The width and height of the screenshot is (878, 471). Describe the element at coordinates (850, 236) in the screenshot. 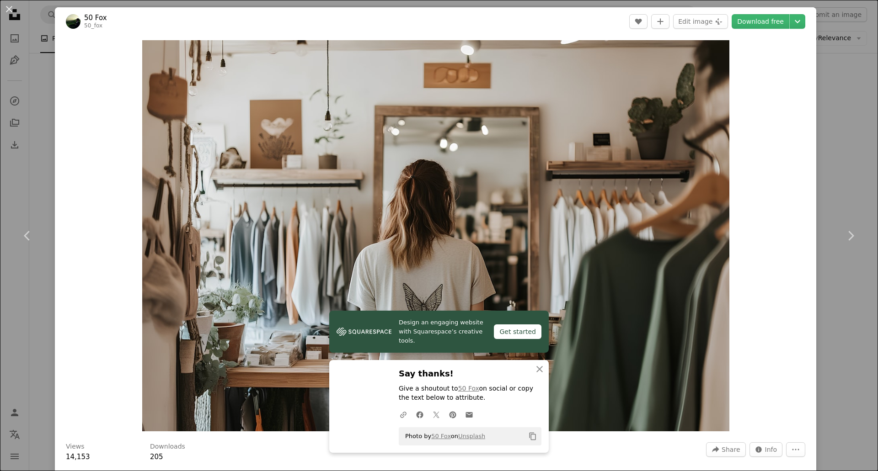

I see `a: Next` at that location.